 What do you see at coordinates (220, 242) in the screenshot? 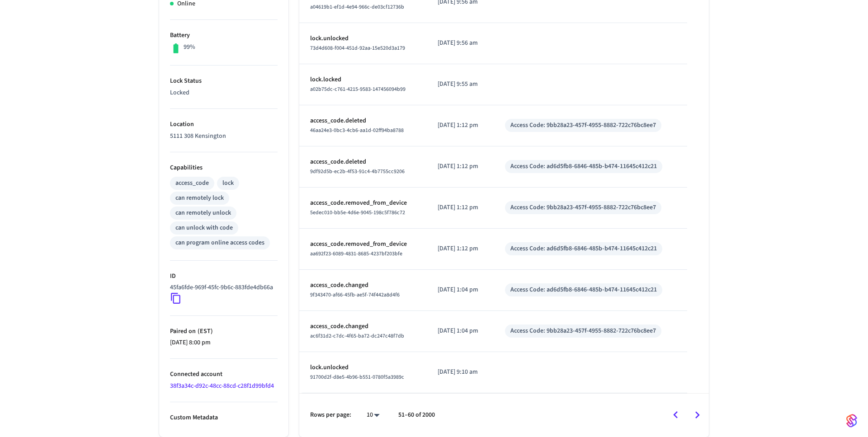
I see `div: can program online access codes` at bounding box center [220, 242].